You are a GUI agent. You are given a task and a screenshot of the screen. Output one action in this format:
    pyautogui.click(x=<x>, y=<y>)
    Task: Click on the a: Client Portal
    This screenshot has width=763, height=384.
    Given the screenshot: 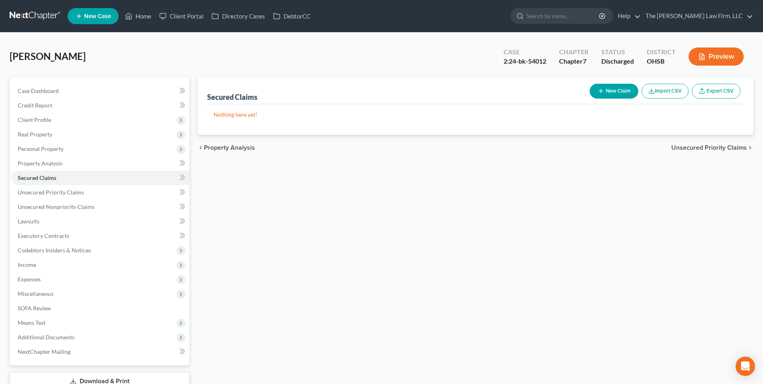 What is the action you would take?
    pyautogui.click(x=181, y=16)
    